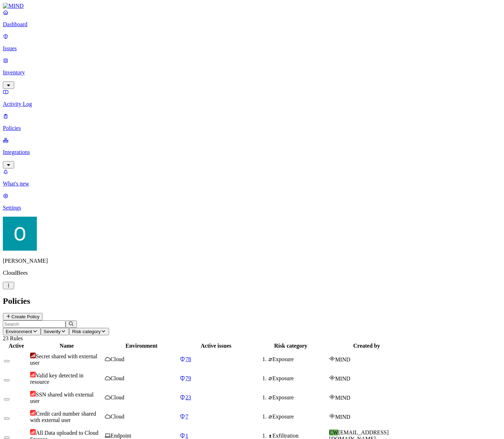 The height and width of the screenshot is (439, 504). I want to click on span: 78, so click(188, 359).